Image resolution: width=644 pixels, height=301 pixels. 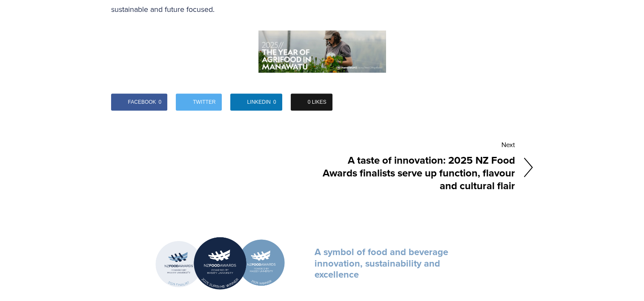 What do you see at coordinates (428, 167) in the screenshot?
I see `a: Next A taste of innovation: 2025 NZ Food Awards finalists serve up function, flavour and cultural...` at bounding box center [428, 167].